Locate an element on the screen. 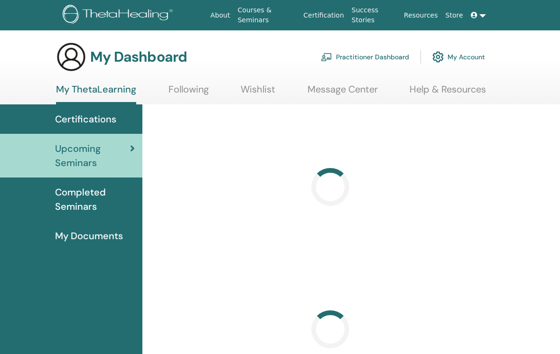 This screenshot has height=354, width=560. a: Help & Resources is located at coordinates (447, 92).